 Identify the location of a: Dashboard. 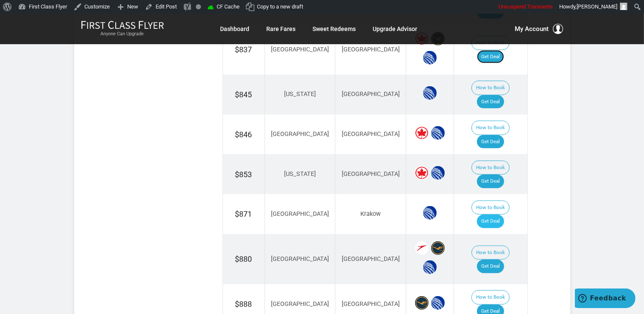
(235, 29).